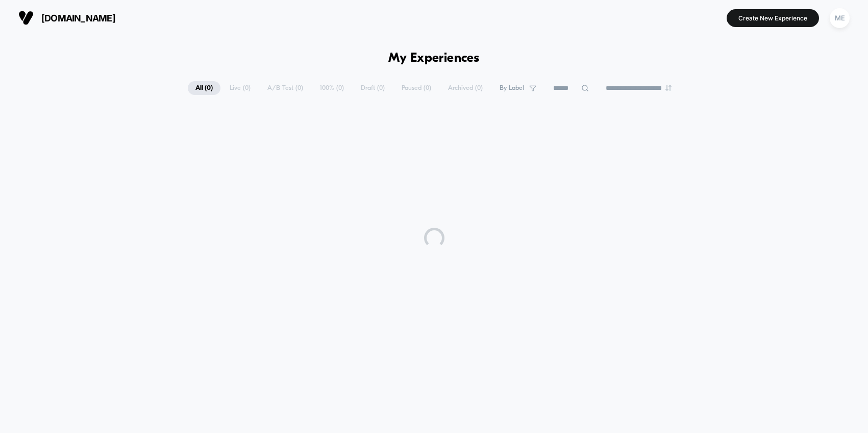 The width and height of the screenshot is (868, 433). I want to click on img: Visually logo, so click(26, 18).